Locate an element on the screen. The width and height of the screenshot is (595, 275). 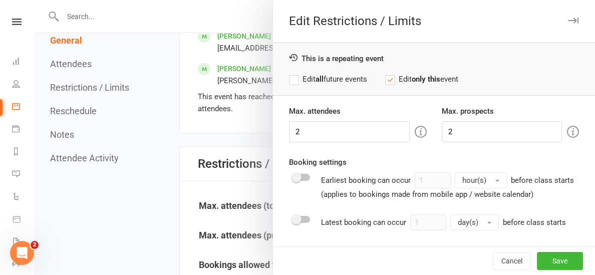
strong: only this is located at coordinates (426, 79).